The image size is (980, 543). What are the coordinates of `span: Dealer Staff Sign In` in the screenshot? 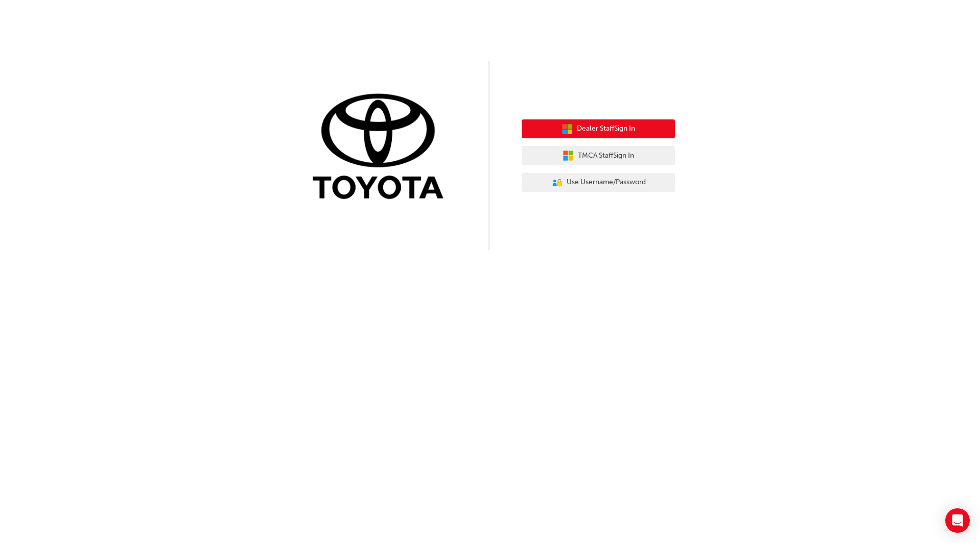 It's located at (606, 129).